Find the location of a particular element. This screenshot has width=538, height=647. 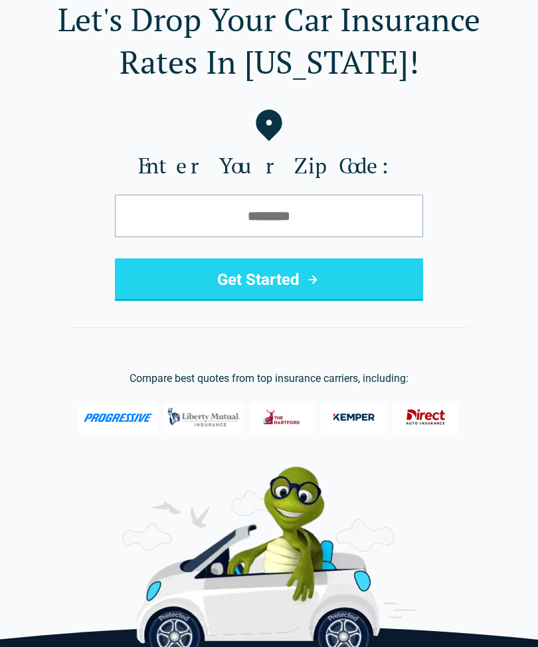

label: Enter Your Zip Code: is located at coordinates (269, 165).